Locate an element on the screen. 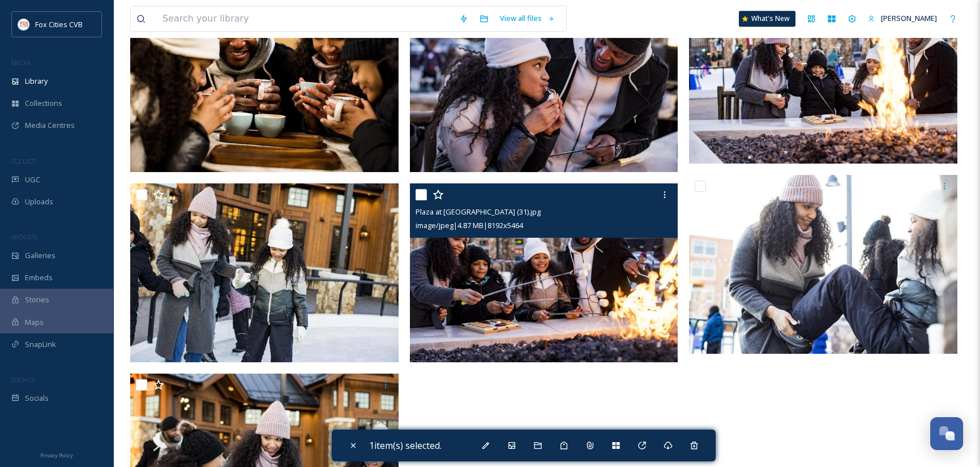 This screenshot has width=980, height=467. span: Fox Cities CVB is located at coordinates (59, 24).